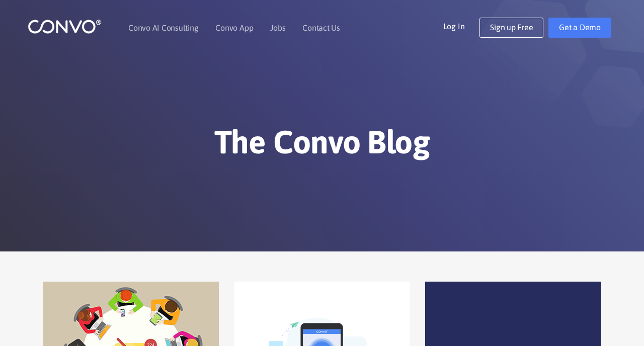  What do you see at coordinates (163, 28) in the screenshot?
I see `a: Convo AI Consulting` at bounding box center [163, 28].